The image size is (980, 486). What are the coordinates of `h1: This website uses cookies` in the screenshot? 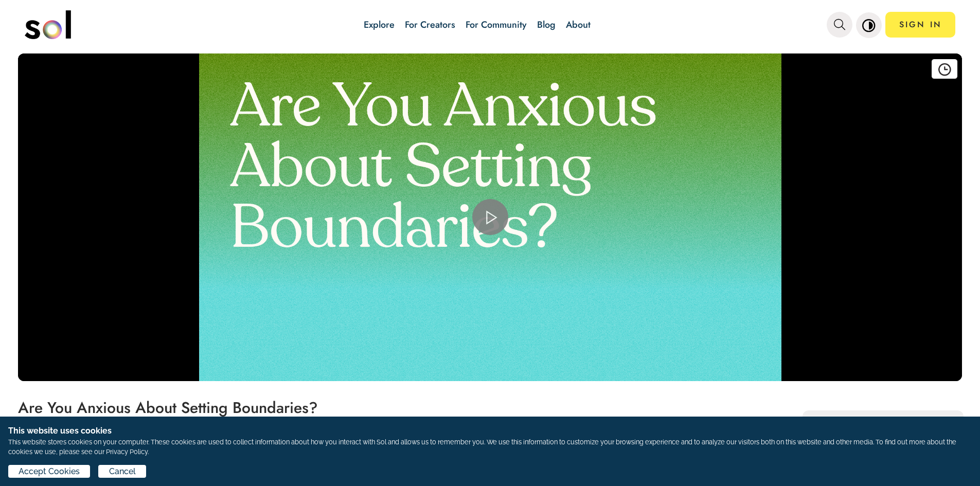 It's located at (490, 431).